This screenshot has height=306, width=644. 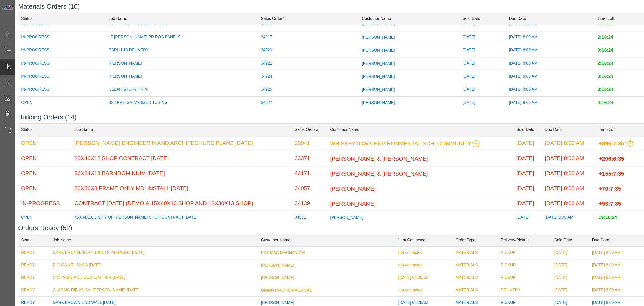 I want to click on td: 34139, so click(x=309, y=203).